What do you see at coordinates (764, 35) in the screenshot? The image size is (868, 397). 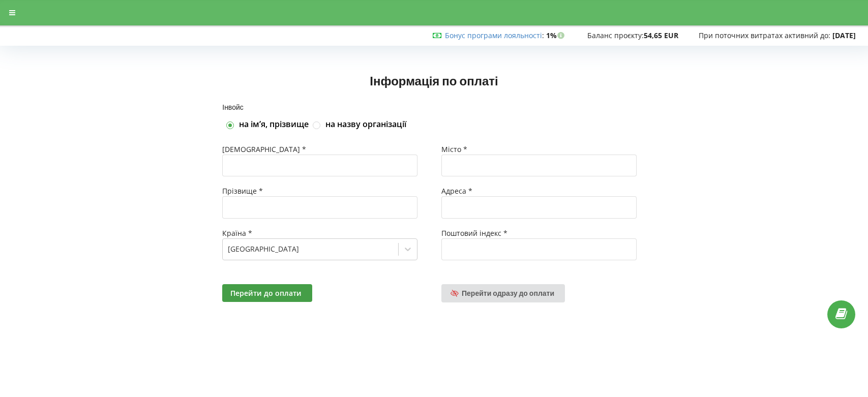 I see `span: При поточних витратах активний до:` at bounding box center [764, 35].